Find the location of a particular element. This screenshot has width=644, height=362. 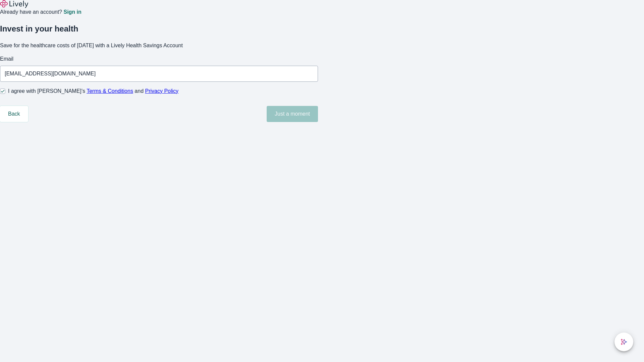

button: chat is located at coordinates (624, 342).